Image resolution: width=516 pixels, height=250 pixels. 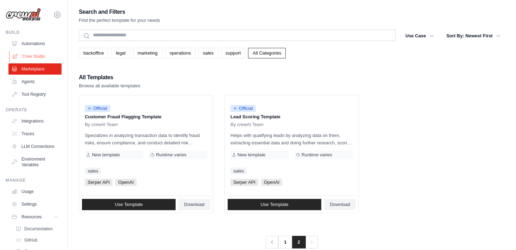 I want to click on span: 2, so click(x=299, y=242).